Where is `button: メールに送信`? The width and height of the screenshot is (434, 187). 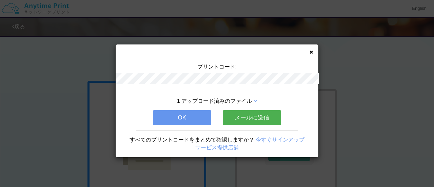 button: メールに送信 is located at coordinates (252, 118).